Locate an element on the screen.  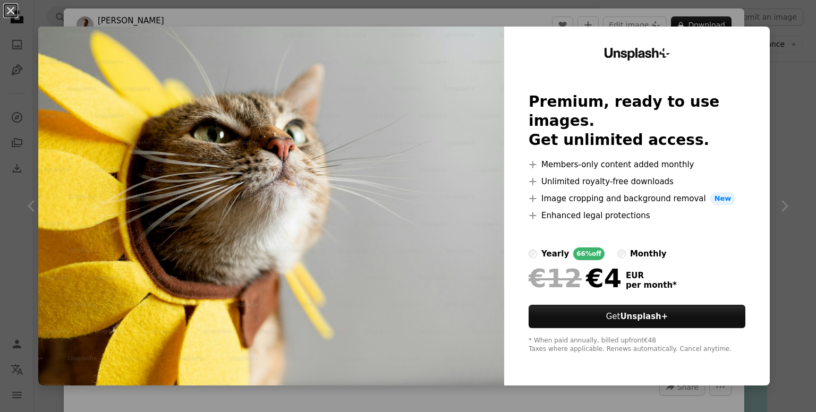
h2: Premium, ready to use images. Get unlimited access. is located at coordinates (637, 121).